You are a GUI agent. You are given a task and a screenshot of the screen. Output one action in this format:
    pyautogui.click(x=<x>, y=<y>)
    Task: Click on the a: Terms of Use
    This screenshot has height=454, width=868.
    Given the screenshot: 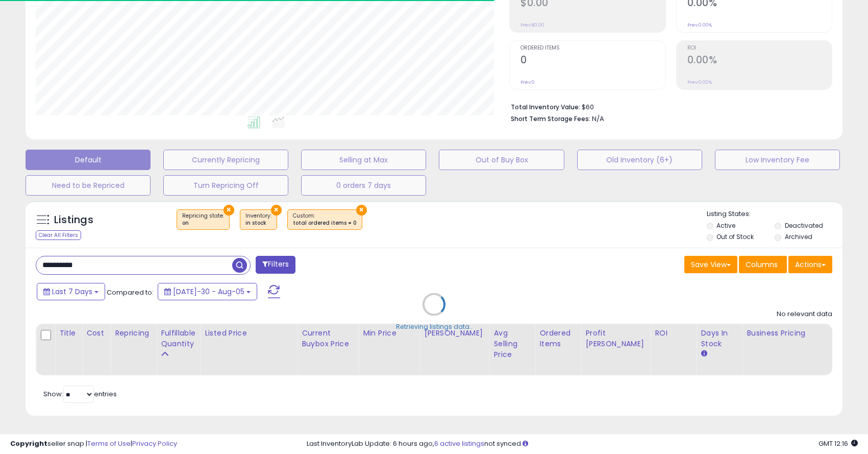 What is the action you would take?
    pyautogui.click(x=109, y=443)
    